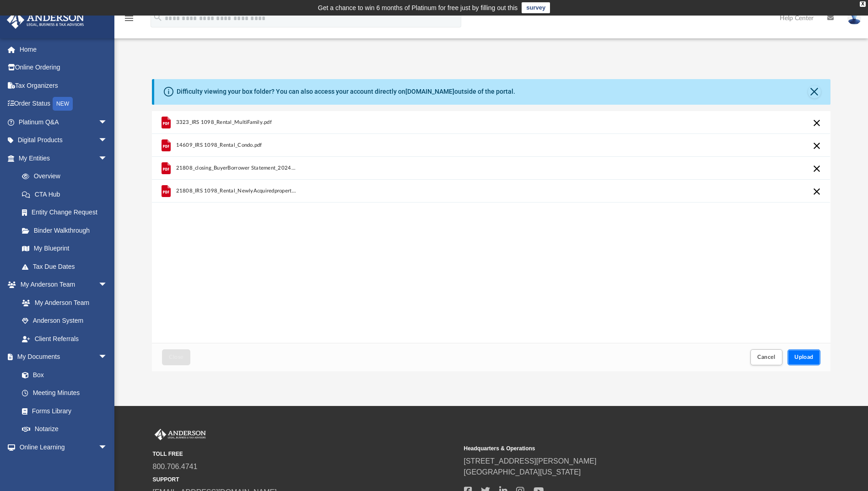  I want to click on small: TOLL FREE, so click(305, 454).